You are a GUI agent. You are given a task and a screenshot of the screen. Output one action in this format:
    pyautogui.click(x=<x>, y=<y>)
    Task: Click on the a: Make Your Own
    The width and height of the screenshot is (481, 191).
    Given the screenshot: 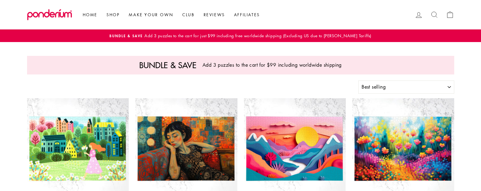 What is the action you would take?
    pyautogui.click(x=151, y=15)
    